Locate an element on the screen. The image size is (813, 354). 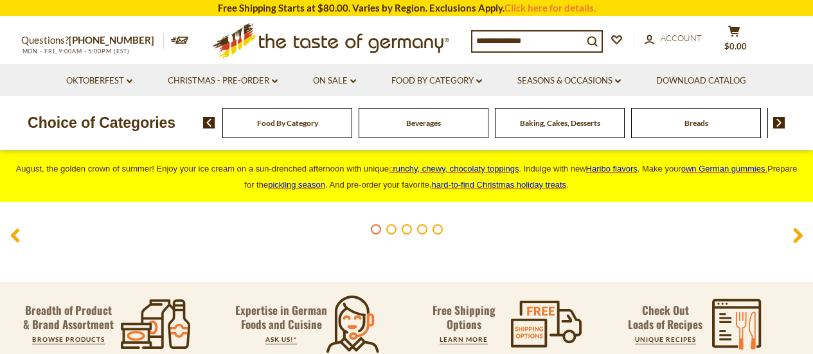
a: Click here for details. is located at coordinates (550, 8).